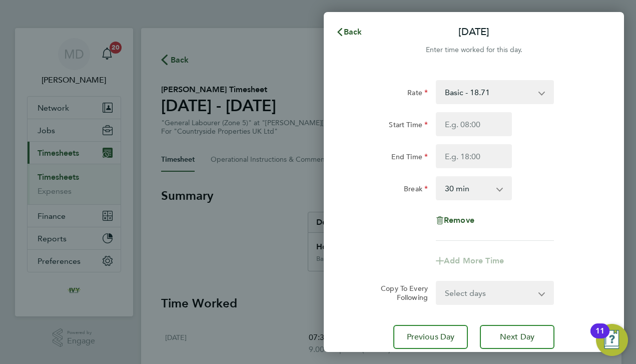  Describe the element at coordinates (353, 31) in the screenshot. I see `span: Back` at that location.